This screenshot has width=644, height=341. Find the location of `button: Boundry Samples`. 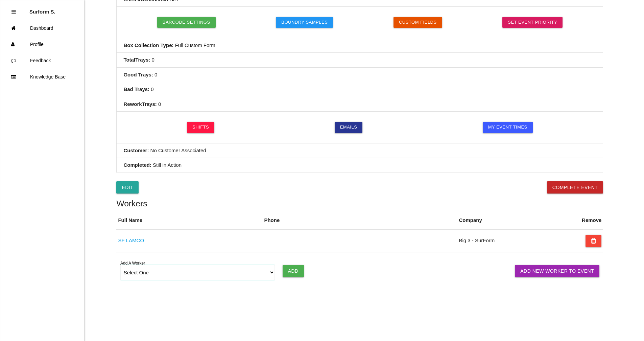

button: Boundry Samples is located at coordinates (304, 22).